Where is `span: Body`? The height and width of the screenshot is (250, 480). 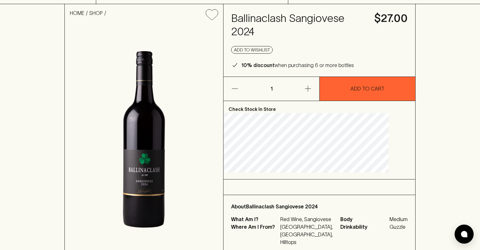 span: Body is located at coordinates (364, 219).